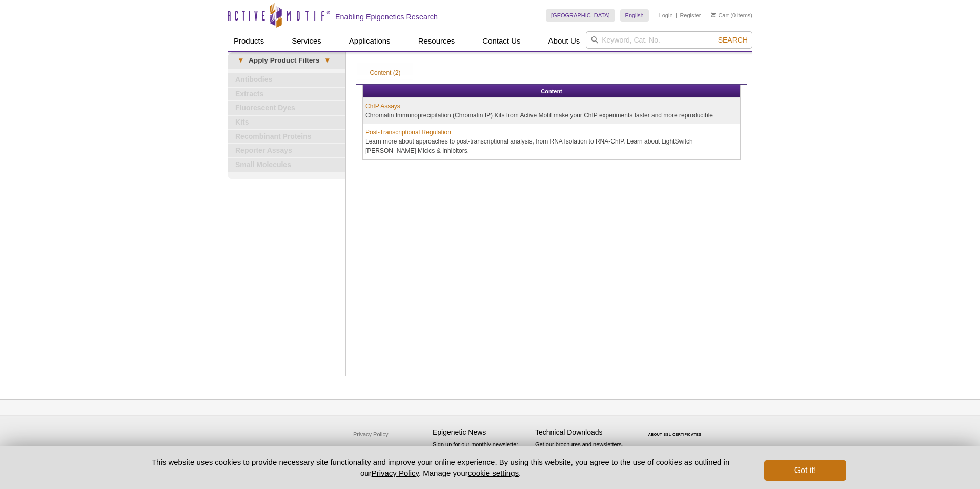  Describe the element at coordinates (481, 457) in the screenshot. I see `p: Sign up for our monthly newsletter highlighting recent publications in the field of epigenetics.` at that location.